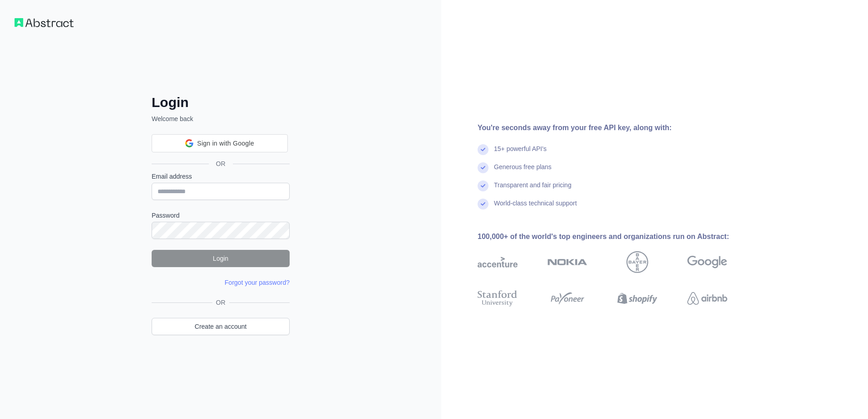  Describe the element at coordinates (523, 172) in the screenshot. I see `div: Generous free plans` at that location.